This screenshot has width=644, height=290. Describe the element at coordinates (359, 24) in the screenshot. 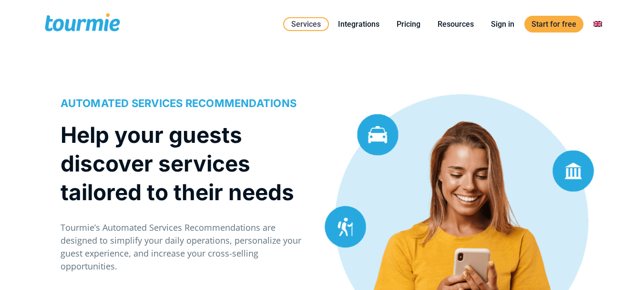

I see `a: Integrations` at that location.